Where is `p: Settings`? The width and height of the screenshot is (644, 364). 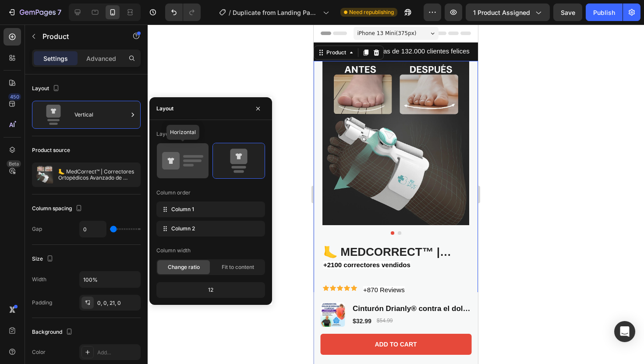
p: Settings is located at coordinates (56, 58).